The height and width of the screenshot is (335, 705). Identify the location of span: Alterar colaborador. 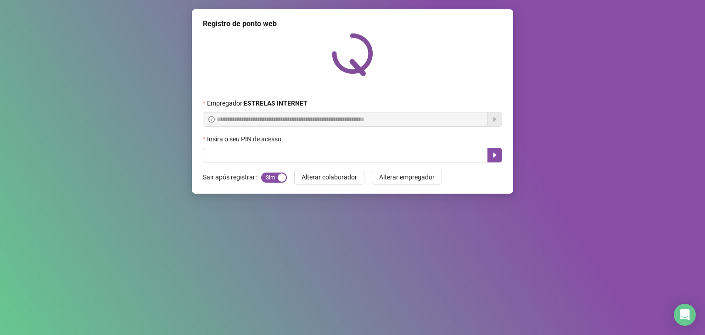
(329, 177).